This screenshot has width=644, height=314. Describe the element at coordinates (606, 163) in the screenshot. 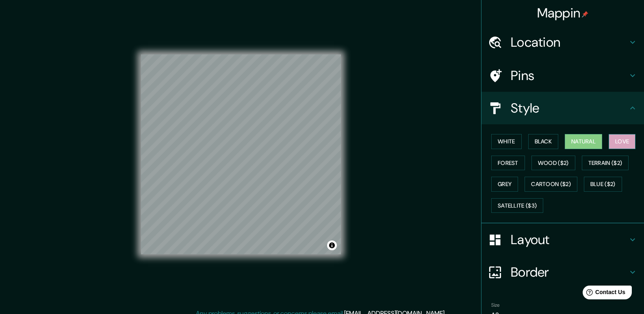

I see `button: Terrain ($2)` at that location.